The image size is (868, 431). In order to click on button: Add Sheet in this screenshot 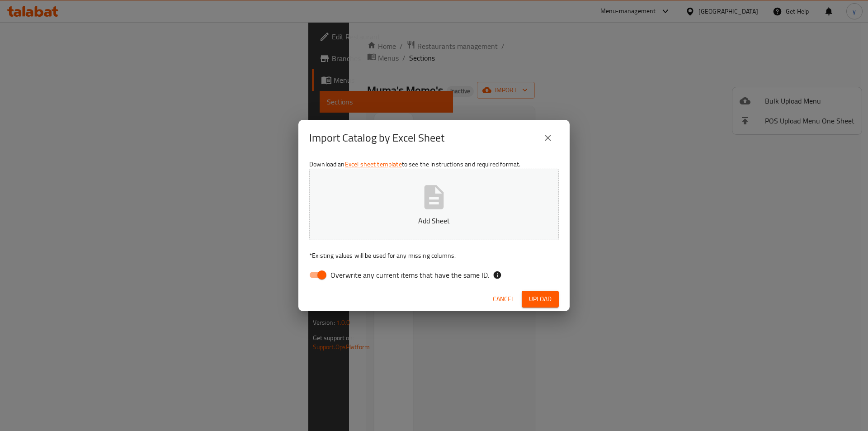, I will do `click(434, 204)`.